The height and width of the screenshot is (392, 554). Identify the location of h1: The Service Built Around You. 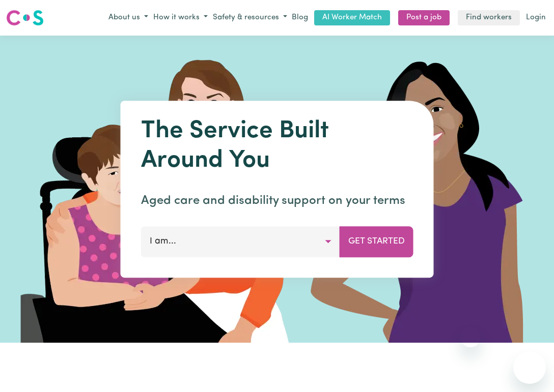
(277, 146).